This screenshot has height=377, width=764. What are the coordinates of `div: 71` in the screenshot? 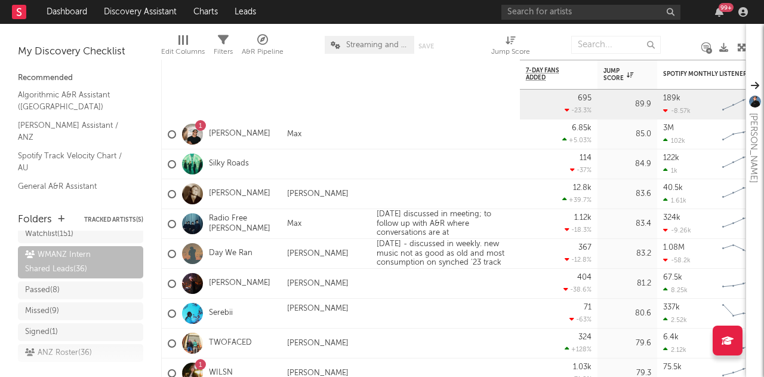 It's located at (587, 307).